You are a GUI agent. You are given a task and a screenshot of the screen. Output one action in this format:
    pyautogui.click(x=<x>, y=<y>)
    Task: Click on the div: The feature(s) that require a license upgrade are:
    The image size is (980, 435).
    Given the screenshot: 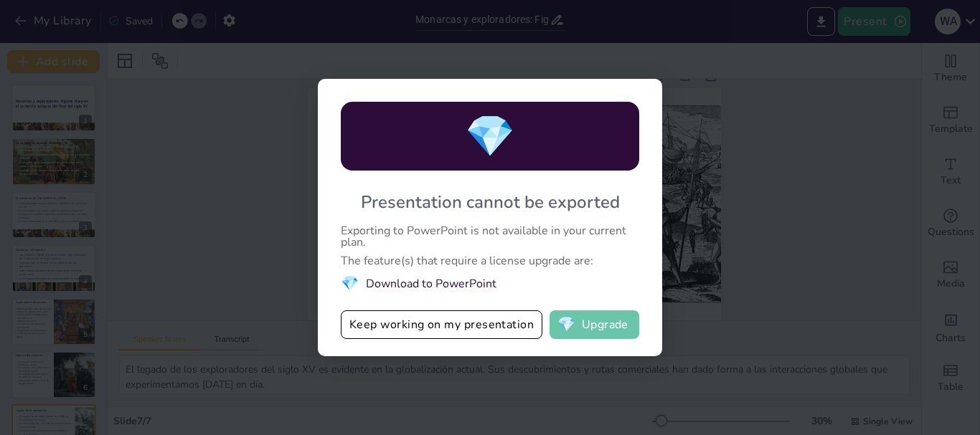 What is the action you would take?
    pyautogui.click(x=490, y=261)
    